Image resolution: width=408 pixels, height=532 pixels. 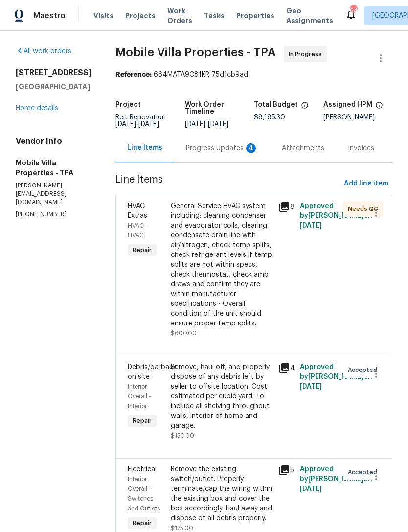 What do you see at coordinates (214, 16) in the screenshot?
I see `span: Tasks` at bounding box center [214, 16].